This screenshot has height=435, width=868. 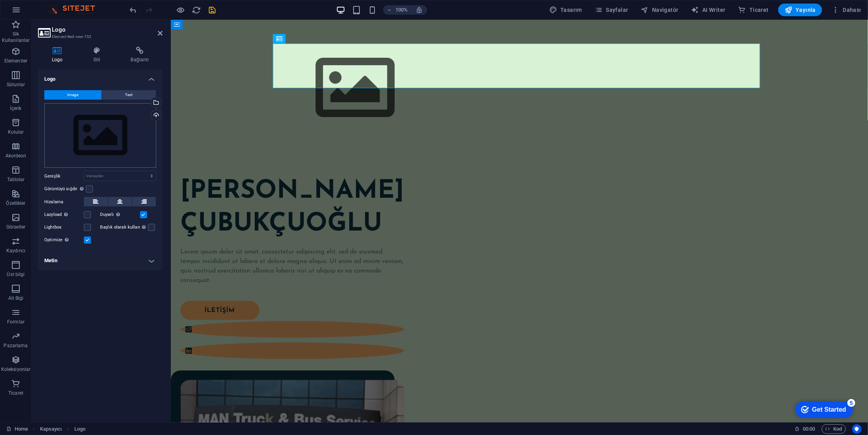 I want to click on i: Kaydet (Ctrl+S), so click(x=213, y=10).